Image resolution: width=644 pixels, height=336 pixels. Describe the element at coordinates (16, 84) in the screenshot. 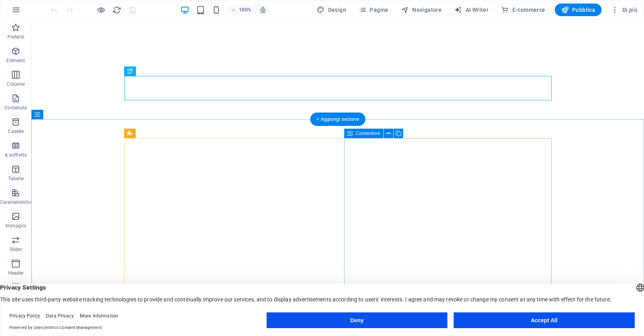

I see `p: Colonne` at that location.